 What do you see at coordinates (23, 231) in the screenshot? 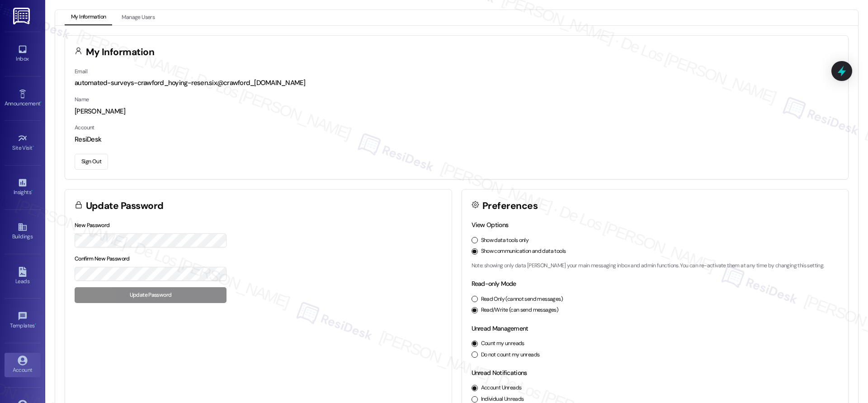
I see `a: Buildings` at bounding box center [23, 231].